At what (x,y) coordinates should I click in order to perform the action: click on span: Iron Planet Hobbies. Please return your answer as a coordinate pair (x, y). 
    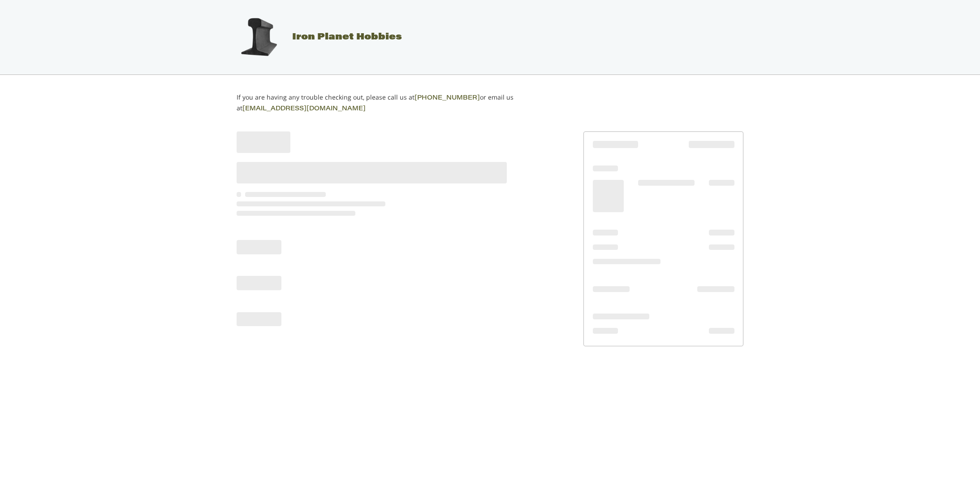
    Looking at the image, I should click on (346, 37).